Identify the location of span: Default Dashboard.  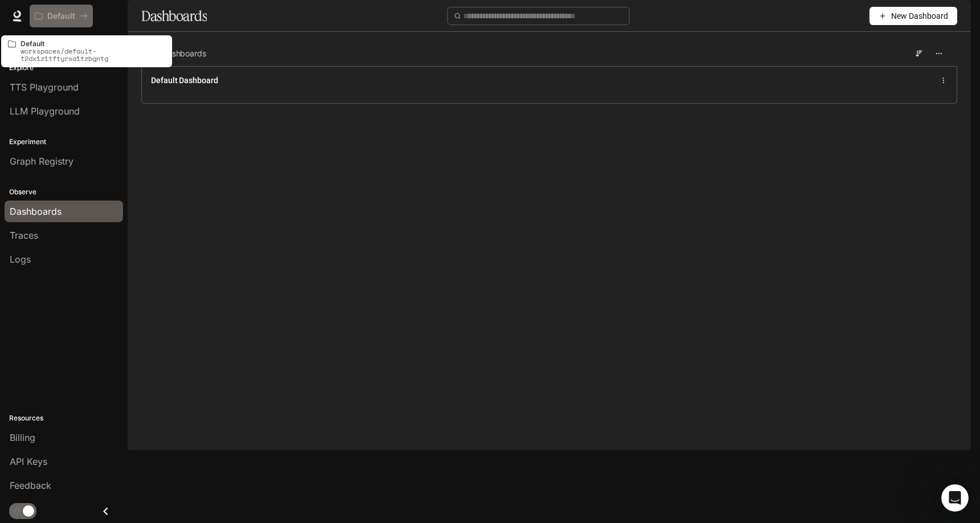
(185, 81).